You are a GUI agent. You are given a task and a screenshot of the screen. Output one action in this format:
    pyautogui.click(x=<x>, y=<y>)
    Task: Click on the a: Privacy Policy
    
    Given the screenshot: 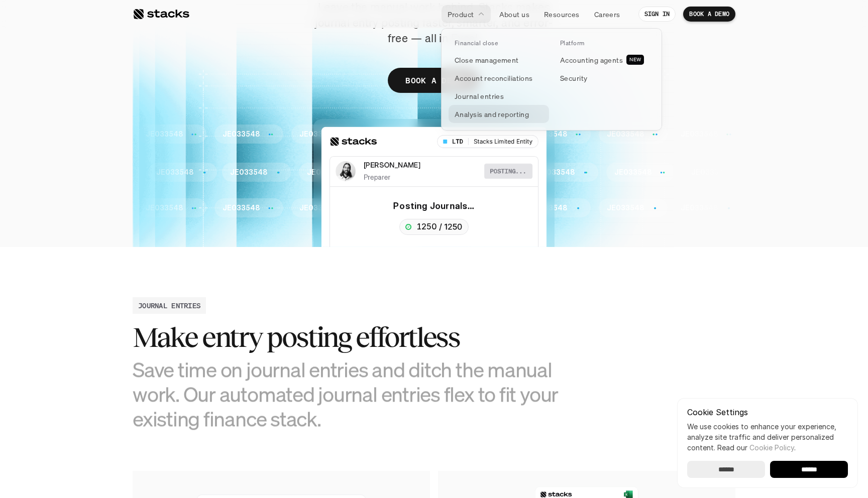 What is the action you would take?
    pyautogui.click(x=140, y=195)
    